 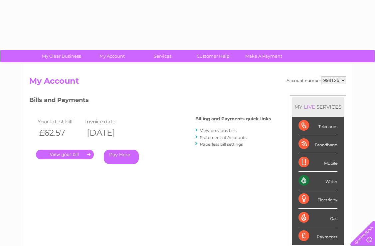 What do you see at coordinates (60, 132) in the screenshot?
I see `th: £62.57` at bounding box center [60, 132].